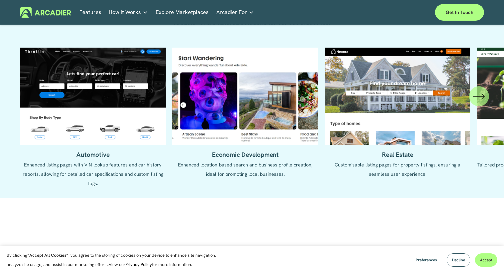 This screenshot has width=504, height=274. Describe the element at coordinates (48, 255) in the screenshot. I see `strong: “Accept All Cookies”` at that location.